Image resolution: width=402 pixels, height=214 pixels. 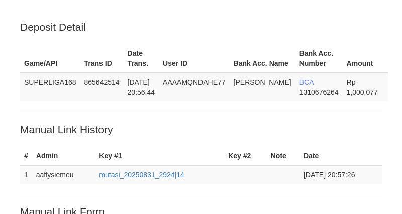 I want to click on td: aaflysiemeu, so click(x=64, y=174).